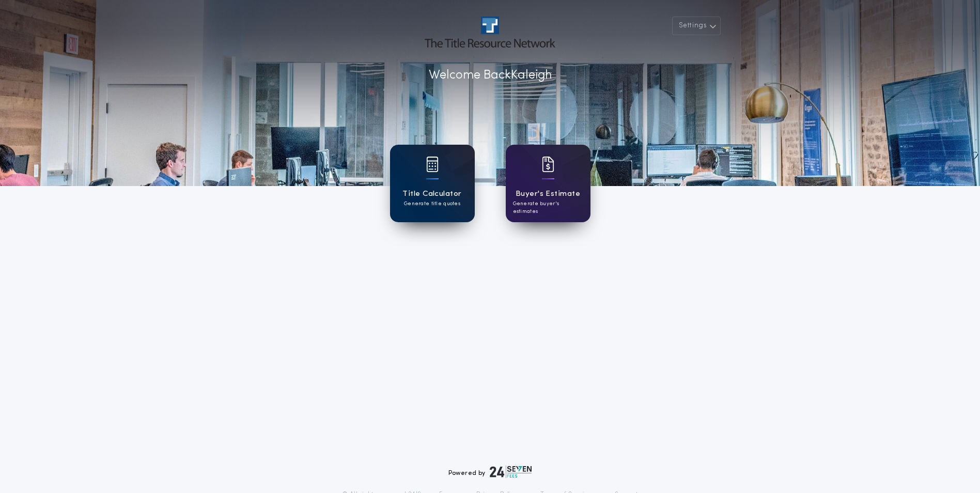 This screenshot has width=980, height=493. Describe the element at coordinates (547, 193) in the screenshot. I see `h1: Buyer's Estimate` at that location.